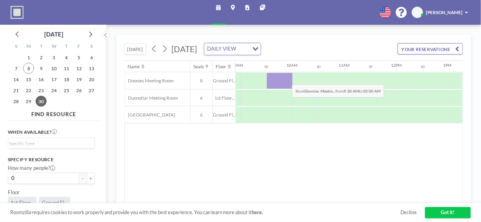  Describe the element at coordinates (320, 91) in the screenshot. I see `b: Doonies Meetin...` at that location.